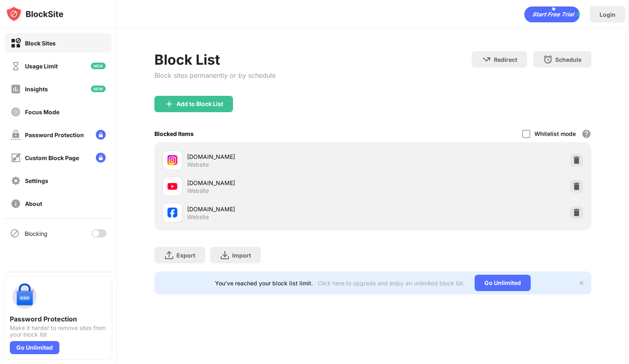  I want to click on img: push-password-protection.svg, so click(24, 297).